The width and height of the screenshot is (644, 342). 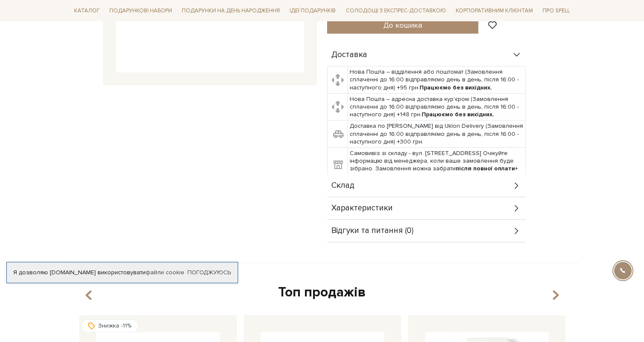 What do you see at coordinates (110, 326) in the screenshot?
I see `div: Знижка -11%` at bounding box center [110, 326].